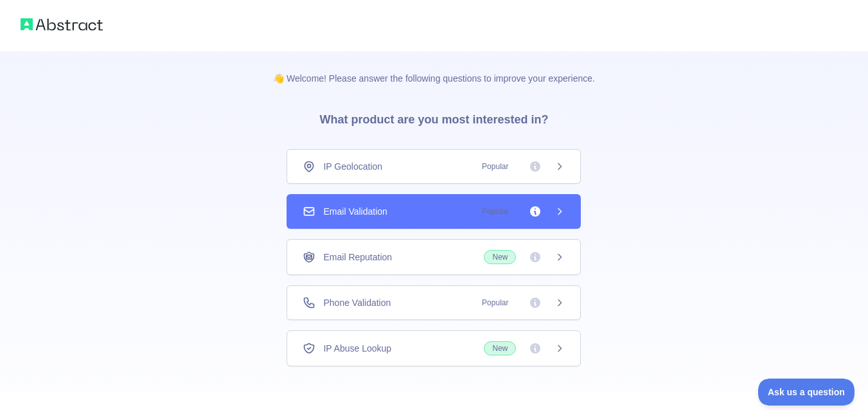 This screenshot has height=412, width=868. I want to click on p: 👋 Welcome! Please answer the following questions to improve your experience., so click(434, 68).